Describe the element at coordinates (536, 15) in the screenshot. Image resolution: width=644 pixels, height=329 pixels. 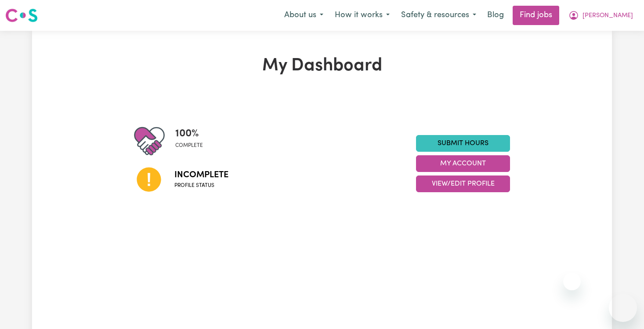
I see `a: Find jobs` at that location.